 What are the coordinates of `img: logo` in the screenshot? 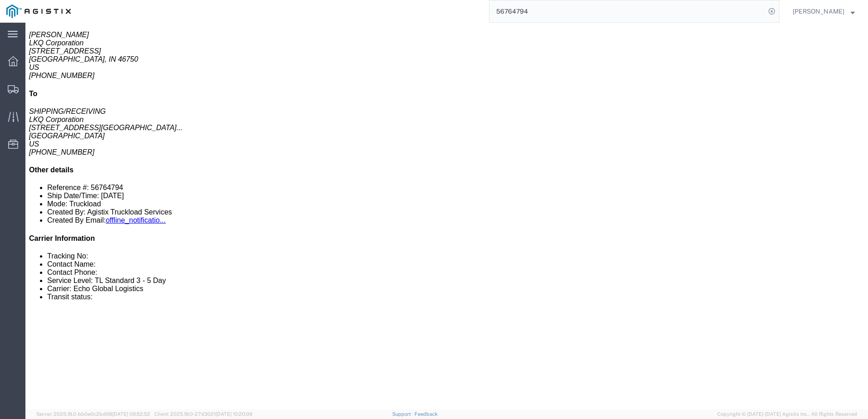 It's located at (39, 11).